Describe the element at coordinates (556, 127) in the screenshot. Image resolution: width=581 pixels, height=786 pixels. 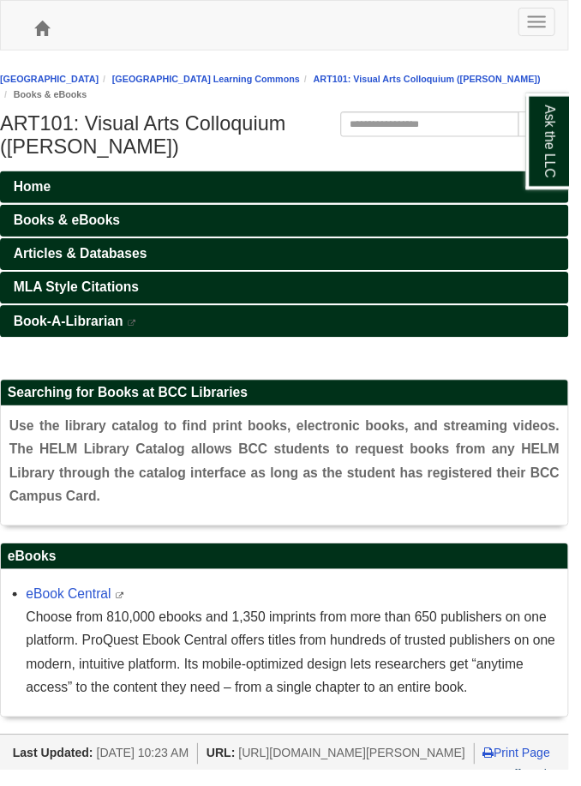
I see `button: Search` at that location.